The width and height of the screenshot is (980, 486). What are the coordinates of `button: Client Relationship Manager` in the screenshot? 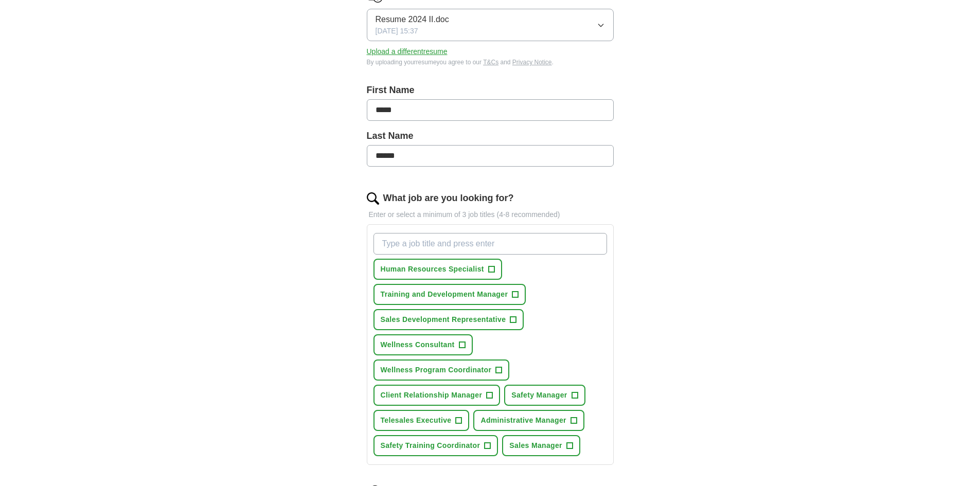 It's located at (437, 395).